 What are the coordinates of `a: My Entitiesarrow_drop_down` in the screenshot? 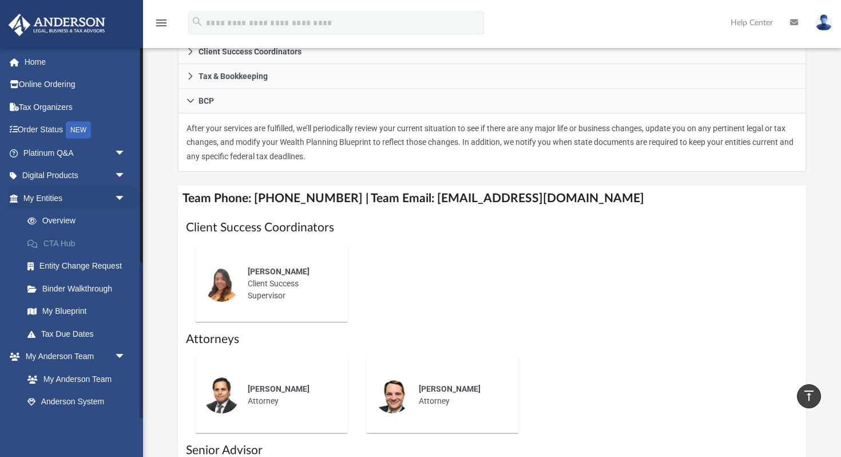 It's located at (76, 198).